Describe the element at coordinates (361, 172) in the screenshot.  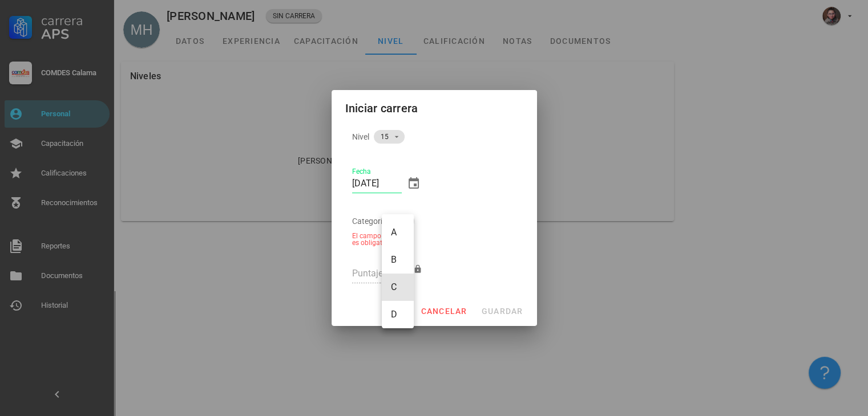
I see `label: Fecha` at that location.